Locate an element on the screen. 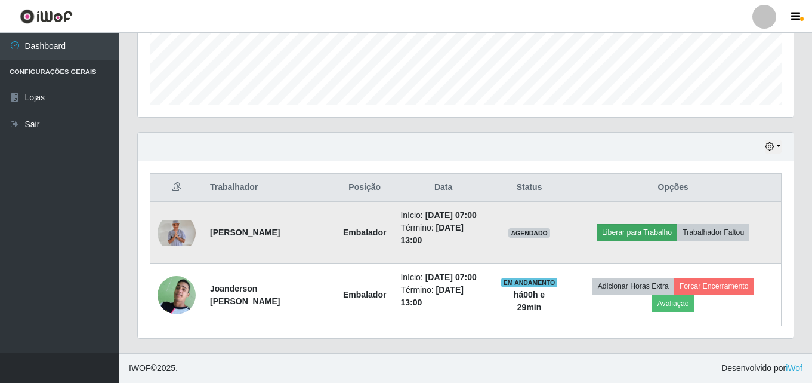  button: Forçar Encerramento is located at coordinates (714, 286).